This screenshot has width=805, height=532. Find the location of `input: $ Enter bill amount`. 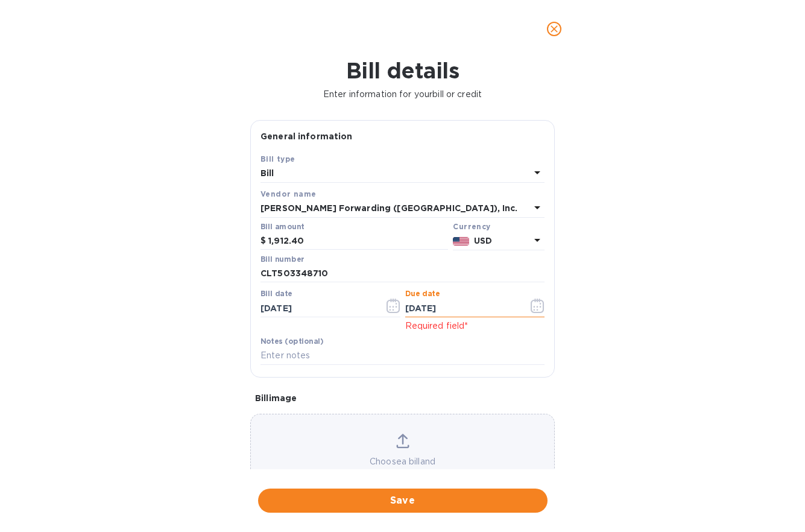

input: $ Enter bill amount is located at coordinates (358, 241).